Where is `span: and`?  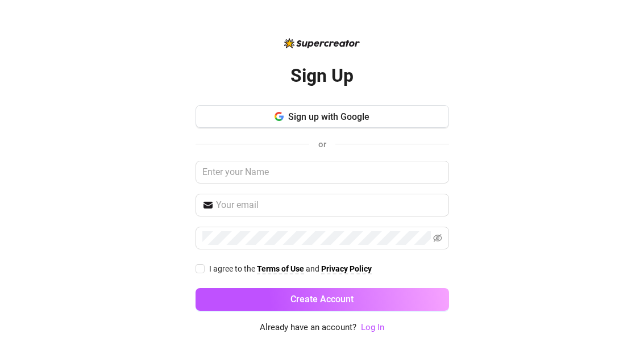 span: and is located at coordinates (313, 269).